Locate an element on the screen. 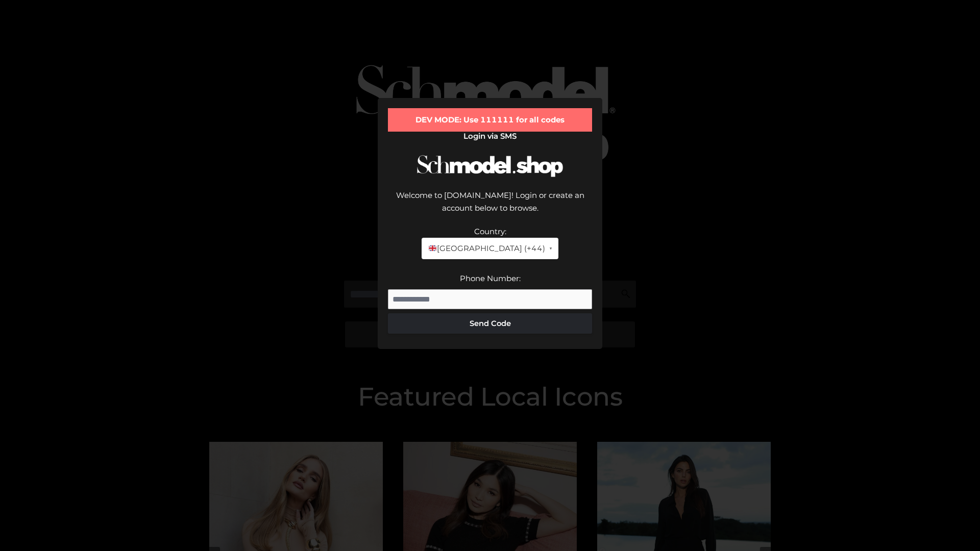 The height and width of the screenshot is (551, 980). img: Schmodel Logo is located at coordinates (490, 166).